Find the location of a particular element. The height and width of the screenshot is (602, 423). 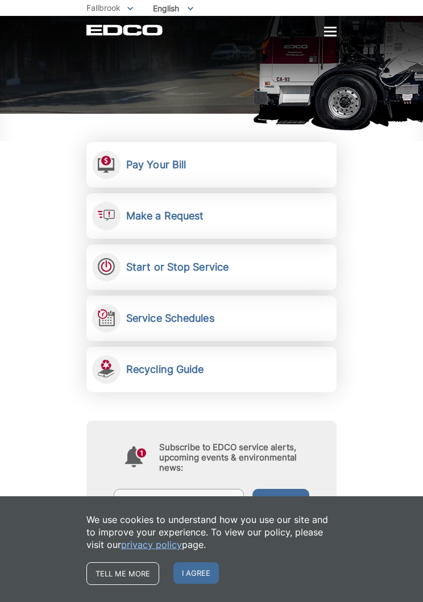

a: Make a Request is located at coordinates (211, 216).